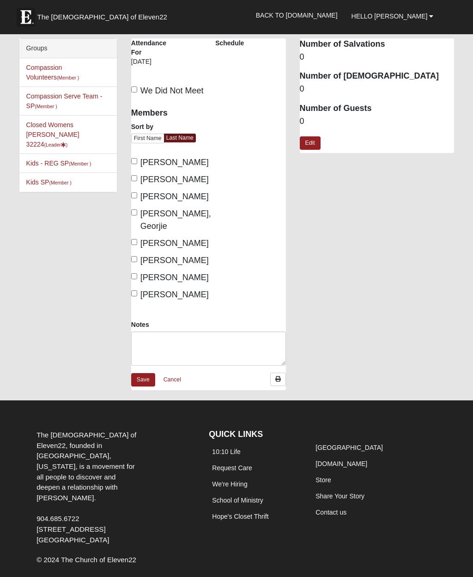 Image resolution: width=473 pixels, height=577 pixels. I want to click on label: Schedule, so click(229, 43).